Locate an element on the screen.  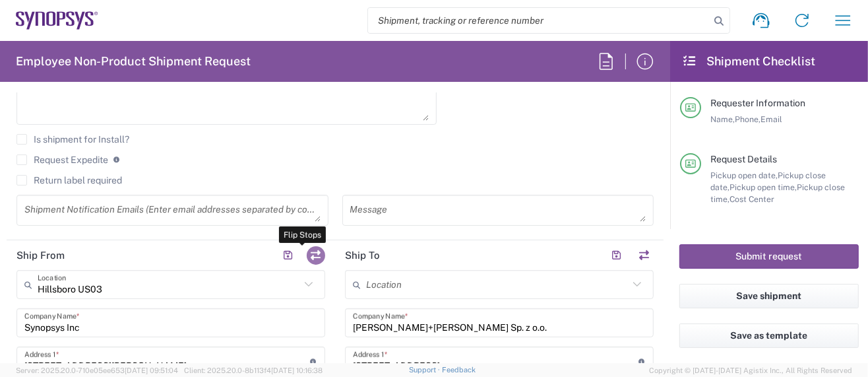
label: Request Expedite is located at coordinates (62, 160).